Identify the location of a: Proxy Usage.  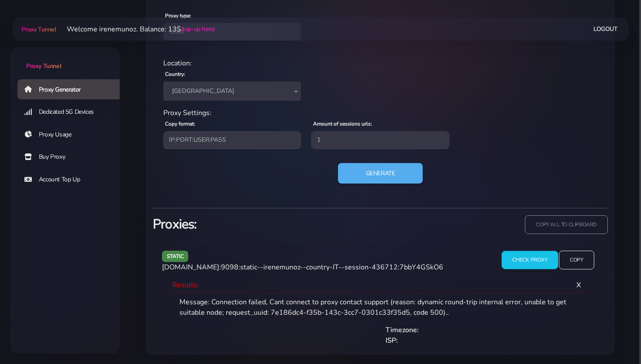
(72, 135).